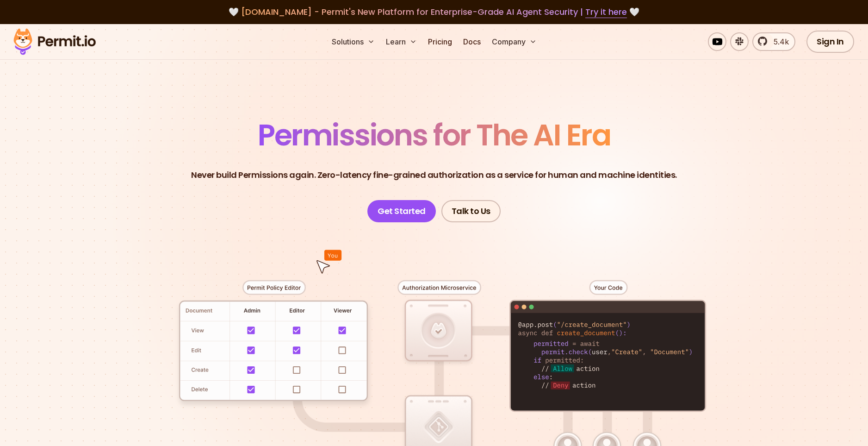 The image size is (868, 446). What do you see at coordinates (778, 42) in the screenshot?
I see `span: 5.4k` at bounding box center [778, 42].